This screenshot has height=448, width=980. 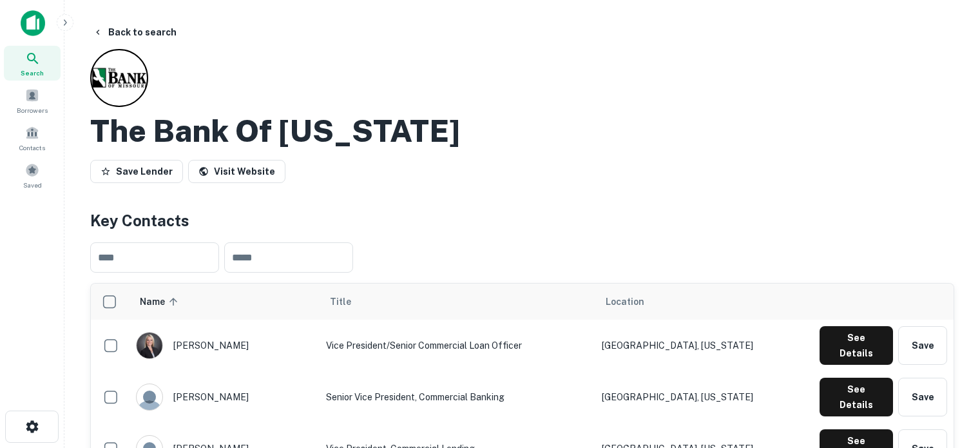 What do you see at coordinates (32, 138) in the screenshot?
I see `div: Contacts` at bounding box center [32, 138].